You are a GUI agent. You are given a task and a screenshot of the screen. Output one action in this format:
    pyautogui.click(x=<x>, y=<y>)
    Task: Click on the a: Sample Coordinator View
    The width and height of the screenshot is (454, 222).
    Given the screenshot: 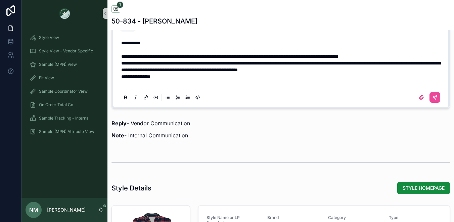 What is the action you would take?
    pyautogui.click(x=64, y=91)
    